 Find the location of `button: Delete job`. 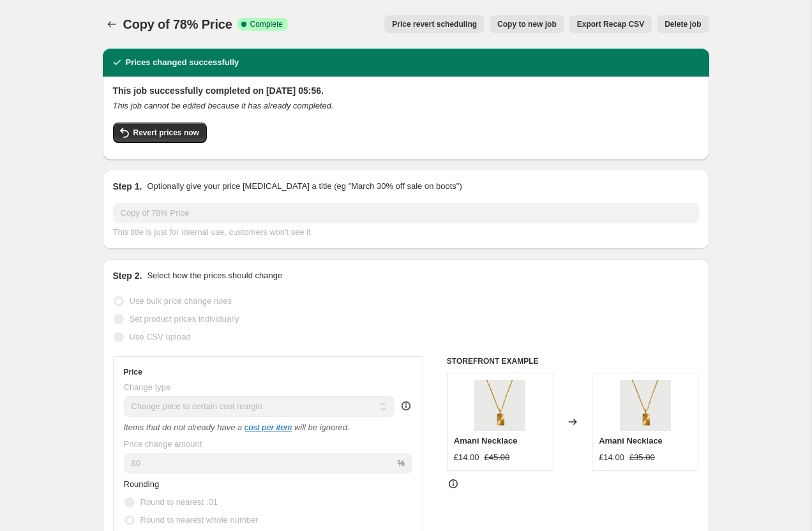

button: Delete job is located at coordinates (682, 24).